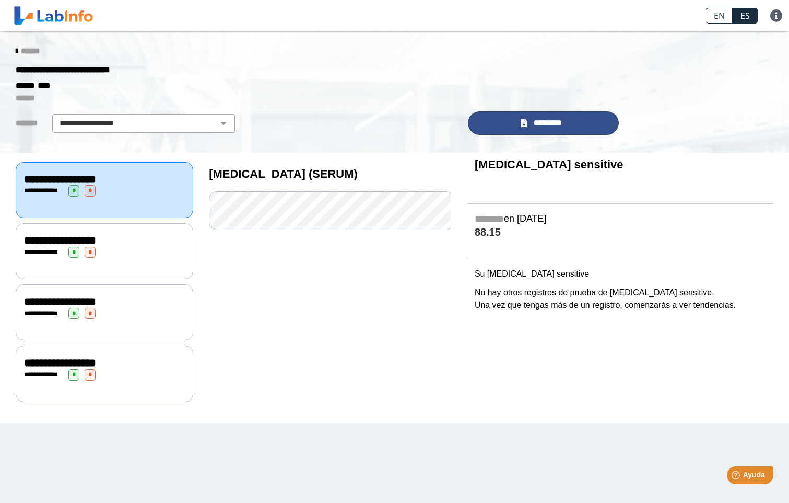 This screenshot has width=789, height=503. What do you see at coordinates (745, 16) in the screenshot?
I see `a: ES` at bounding box center [745, 16].